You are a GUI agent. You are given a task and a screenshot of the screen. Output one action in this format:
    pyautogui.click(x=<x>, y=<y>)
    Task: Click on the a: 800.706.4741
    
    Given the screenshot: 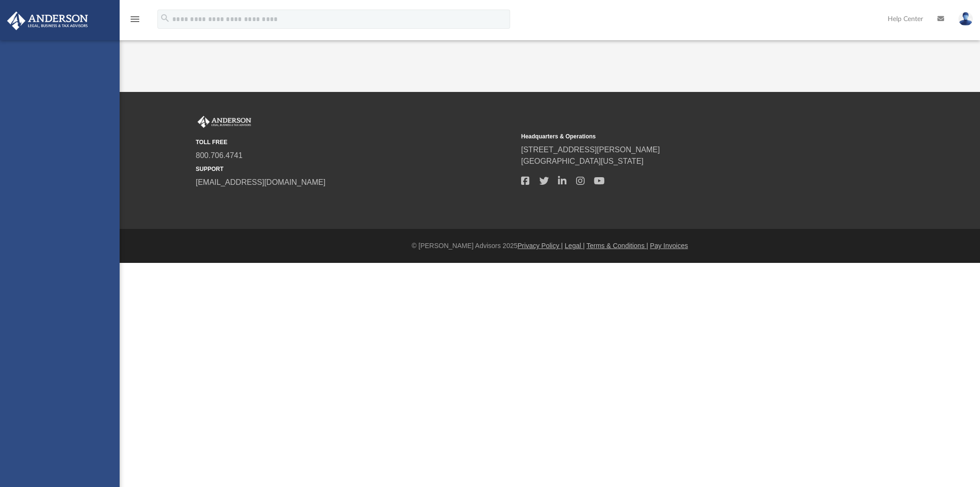 What is the action you would take?
    pyautogui.click(x=219, y=155)
    